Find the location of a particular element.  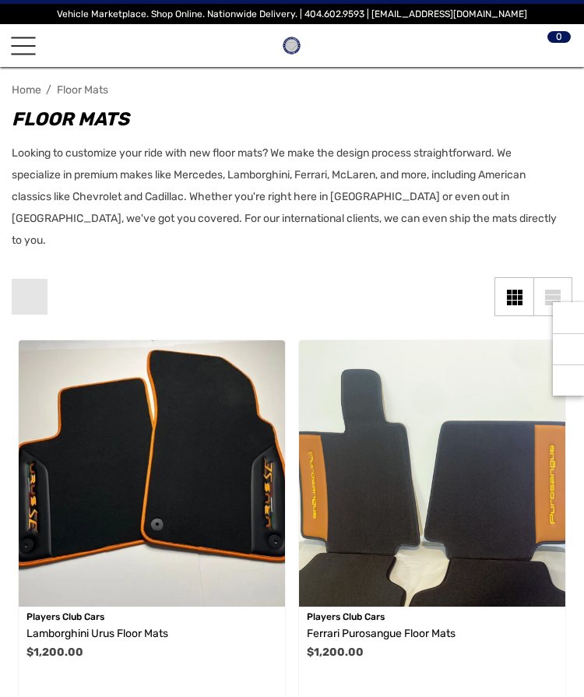

svg: Search is located at coordinates (60, 45).